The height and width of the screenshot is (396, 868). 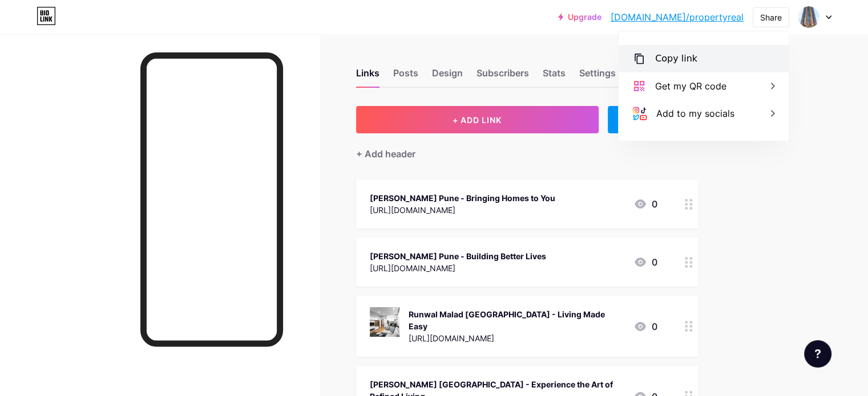 I want to click on a: Upgrade, so click(x=580, y=17).